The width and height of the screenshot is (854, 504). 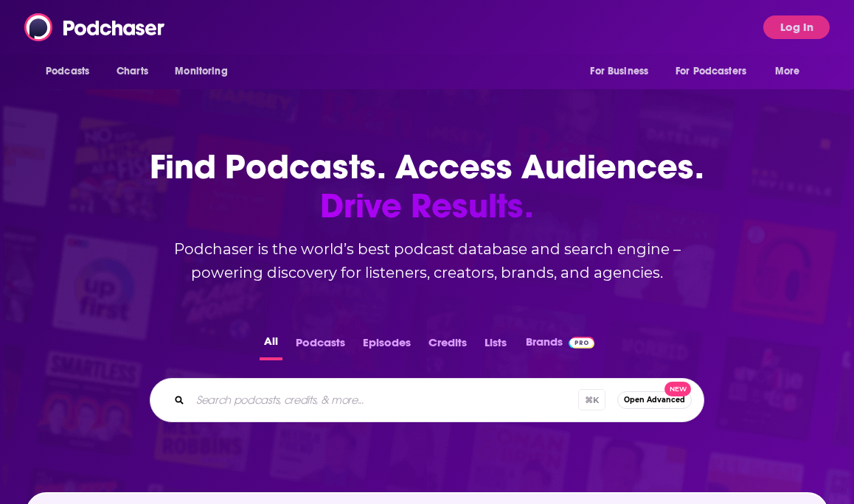 What do you see at coordinates (619, 72) in the screenshot?
I see `span: For Business` at bounding box center [619, 72].